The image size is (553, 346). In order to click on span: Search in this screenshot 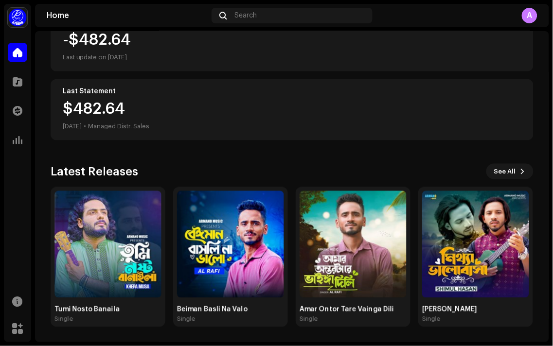, I will do `click(246, 16)`.